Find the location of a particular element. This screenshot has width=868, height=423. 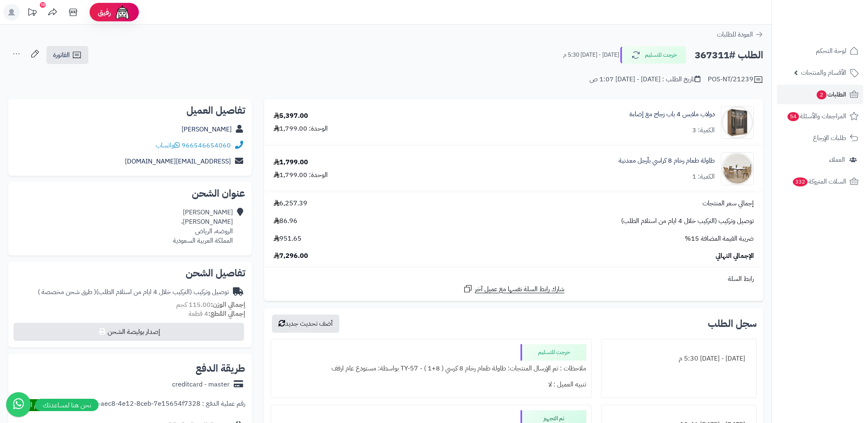

span: 54 is located at coordinates (793, 117).